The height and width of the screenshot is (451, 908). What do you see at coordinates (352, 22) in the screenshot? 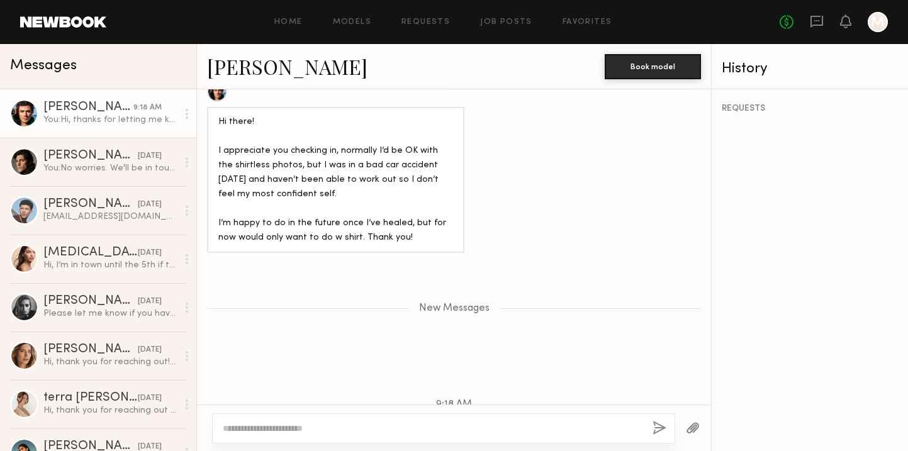
I see `a: Models` at bounding box center [352, 22].